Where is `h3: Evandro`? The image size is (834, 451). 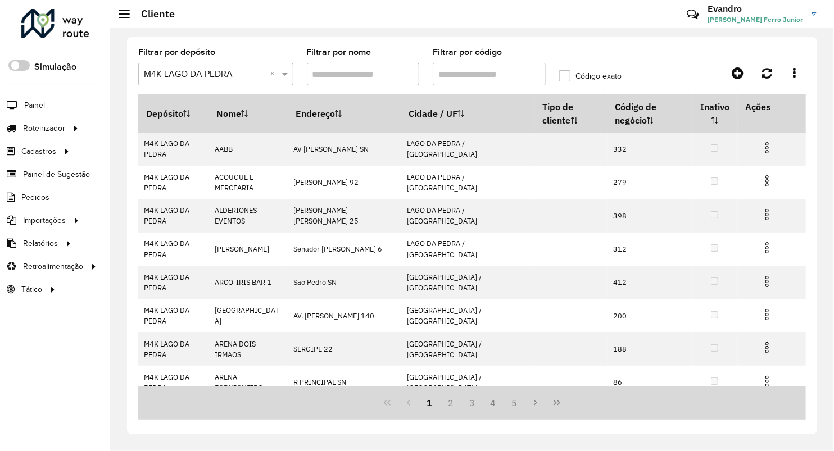 h3: Evandro is located at coordinates (756, 8).